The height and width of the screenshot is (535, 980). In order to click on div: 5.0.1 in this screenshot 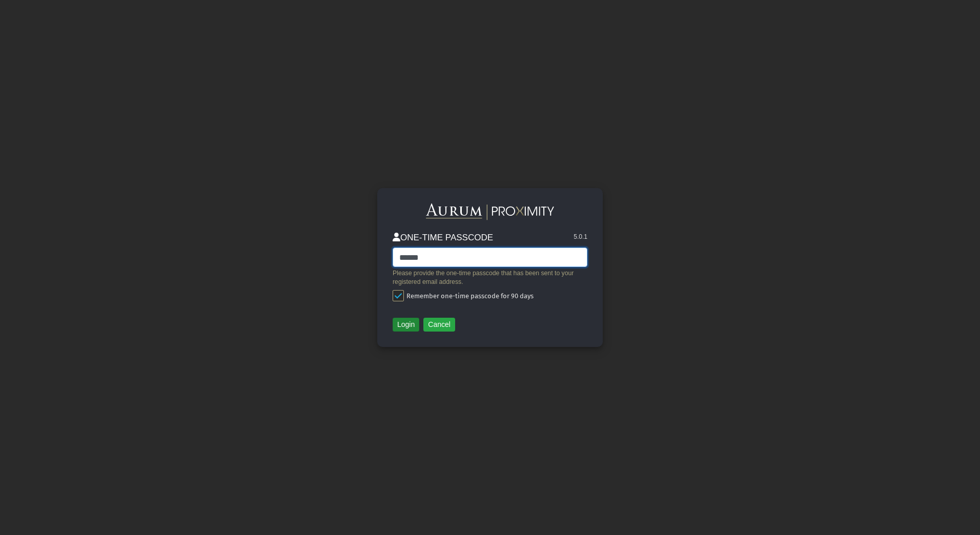, I will do `click(580, 240)`.